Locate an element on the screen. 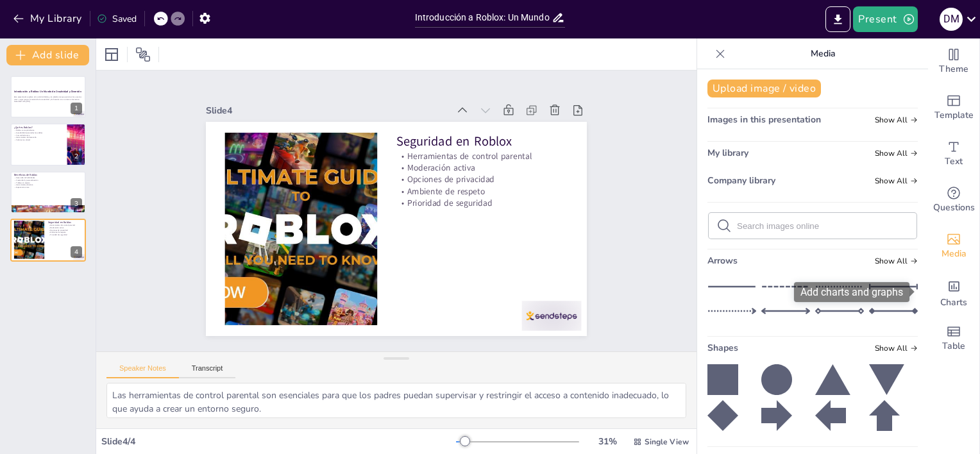  div: Slide 4 / 4 is located at coordinates (278, 441).